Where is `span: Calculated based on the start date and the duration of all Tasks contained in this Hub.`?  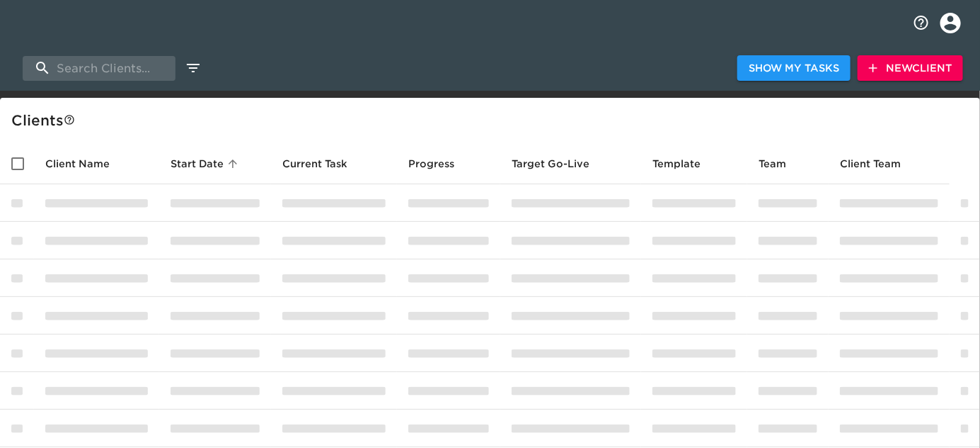 span: Calculated based on the start date and the duration of all Tasks contained in this Hub. is located at coordinates (551, 163).